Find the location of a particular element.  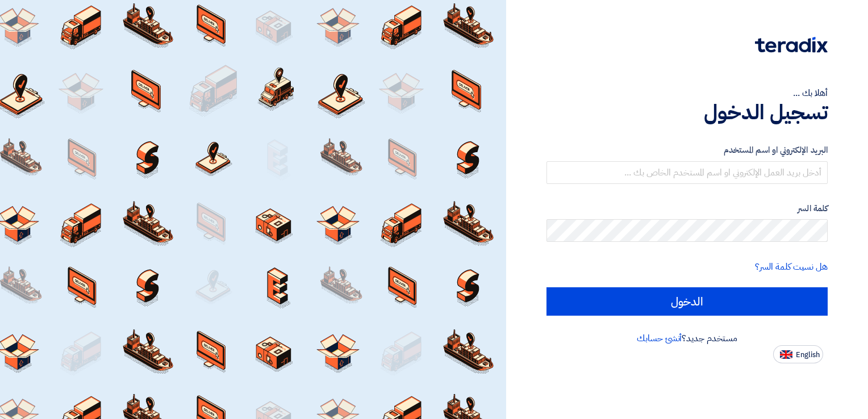

img: en-US.png is located at coordinates (787, 354).